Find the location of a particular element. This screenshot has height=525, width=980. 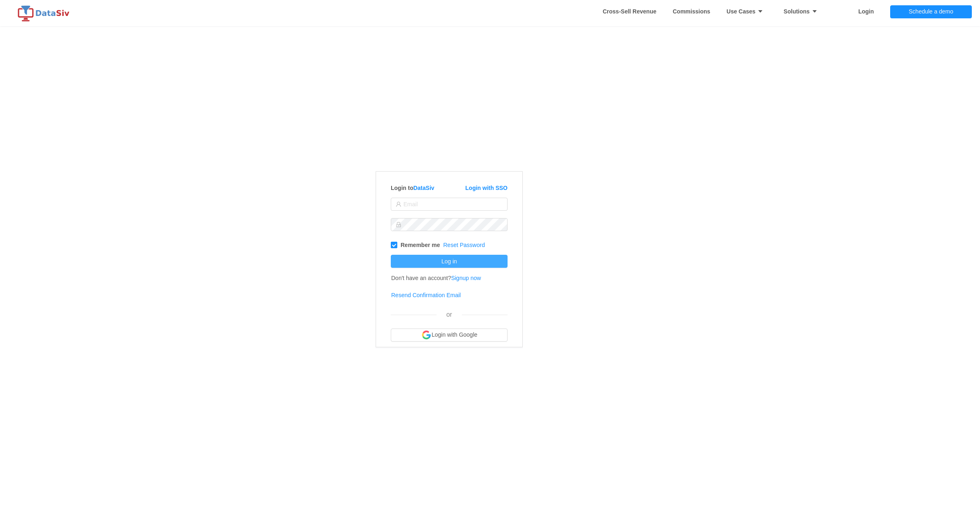

strong: Remember me is located at coordinates (420, 245).